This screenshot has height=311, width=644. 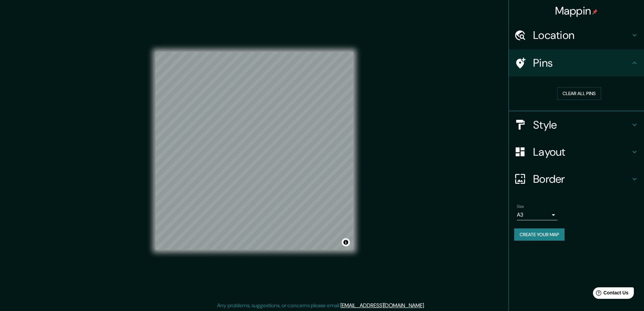 What do you see at coordinates (580, 93) in the screenshot?
I see `button: Clear all pins` at bounding box center [580, 93].